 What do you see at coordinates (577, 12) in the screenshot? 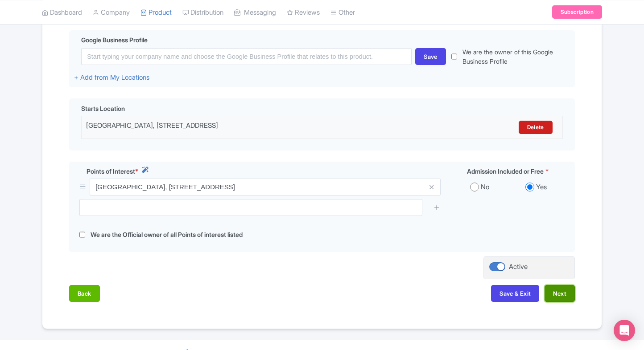
I see `a: Subscription` at bounding box center [577, 12].